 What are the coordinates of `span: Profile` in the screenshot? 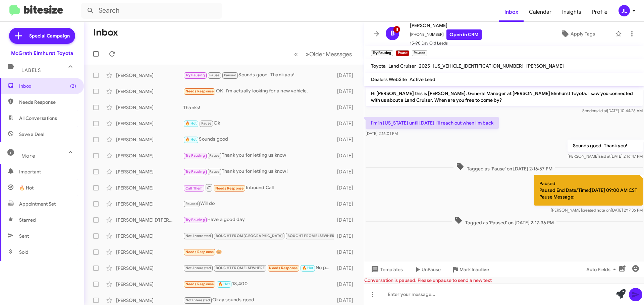 It's located at (600, 12).